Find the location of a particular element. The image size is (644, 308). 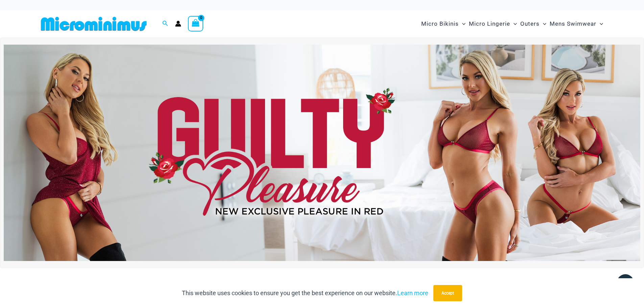

a: Account icon link is located at coordinates (178, 24).